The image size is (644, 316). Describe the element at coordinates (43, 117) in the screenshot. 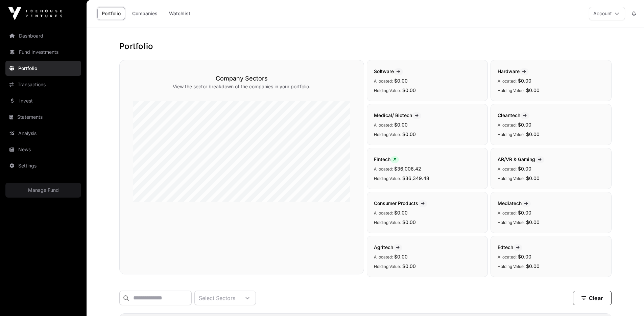

I see `a: Statements` at that location.